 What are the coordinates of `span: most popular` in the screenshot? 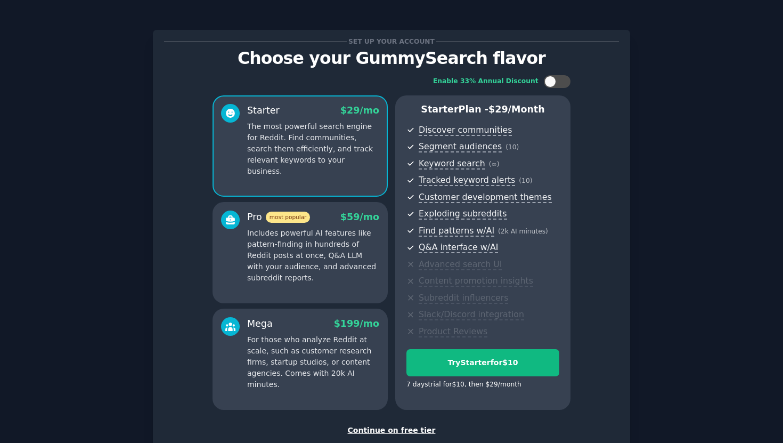 It's located at (288, 217).